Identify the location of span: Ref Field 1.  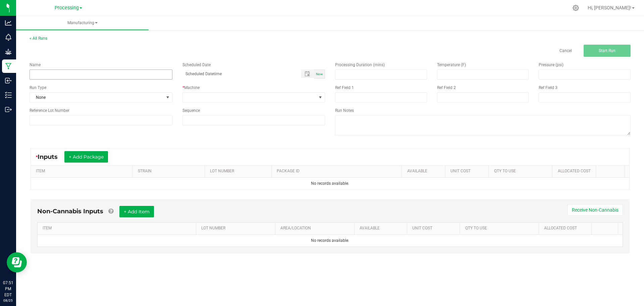
(345, 88).